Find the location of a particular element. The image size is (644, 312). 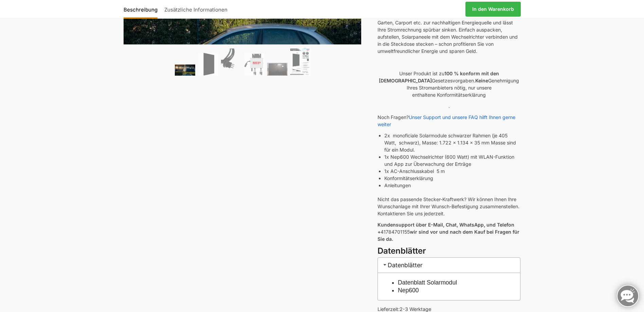

a: Zusätzliche Informationen is located at coordinates (196, 9).